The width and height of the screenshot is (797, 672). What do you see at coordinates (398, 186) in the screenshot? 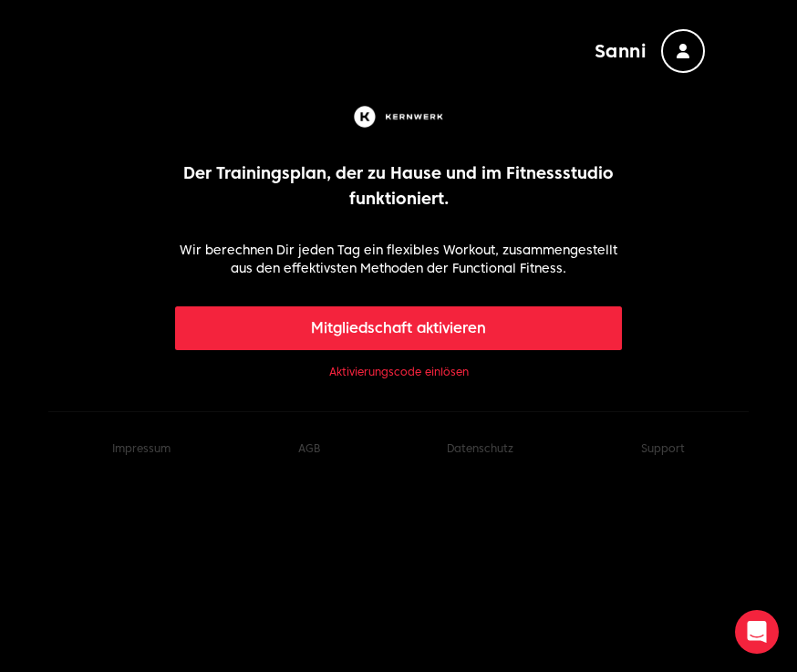
I see `p: Der Trainingsplan, der zu Hause und im Fitnessstudio funktioniert.` at bounding box center [398, 186].